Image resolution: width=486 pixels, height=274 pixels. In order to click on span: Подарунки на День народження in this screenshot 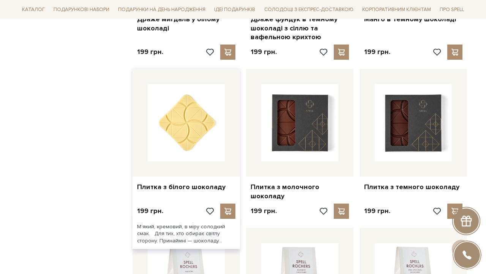, I will do `click(162, 9)`.